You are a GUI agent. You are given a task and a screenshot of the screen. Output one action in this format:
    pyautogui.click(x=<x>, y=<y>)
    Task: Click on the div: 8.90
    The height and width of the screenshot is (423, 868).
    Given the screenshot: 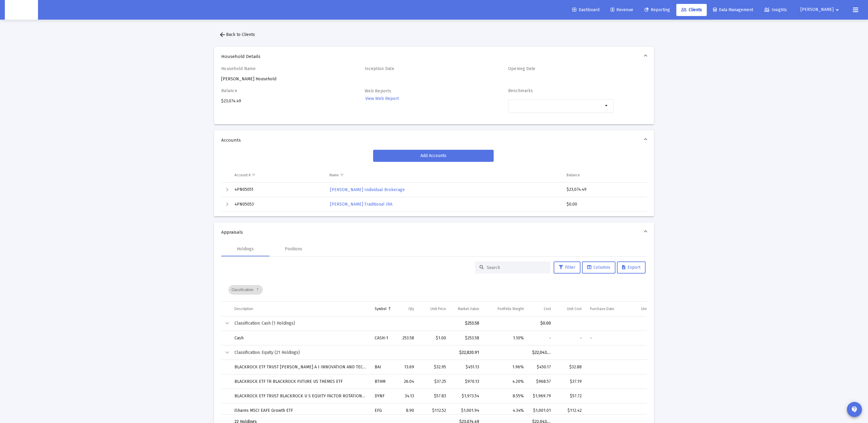 What is the action you would take?
    pyautogui.click(x=408, y=410)
    